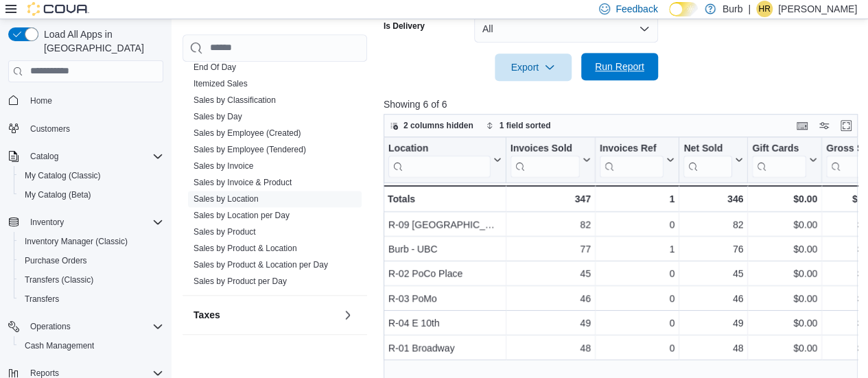  Describe the element at coordinates (712, 159) in the screenshot. I see `button: Net Sold` at that location.